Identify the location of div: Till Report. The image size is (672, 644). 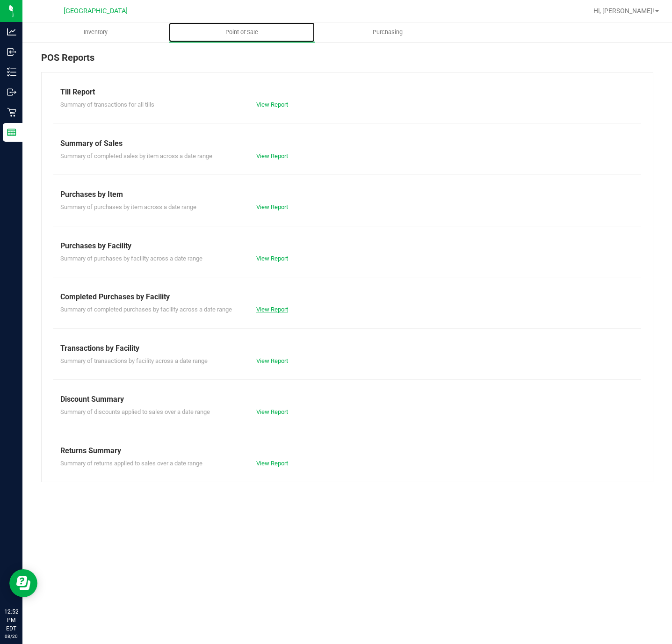
(347, 92).